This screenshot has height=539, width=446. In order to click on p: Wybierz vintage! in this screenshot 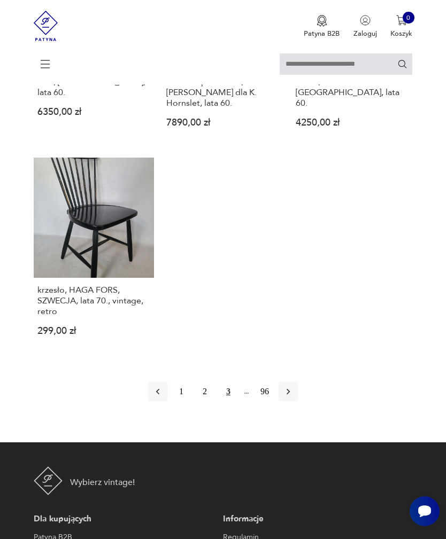, I will do `click(102, 483)`.